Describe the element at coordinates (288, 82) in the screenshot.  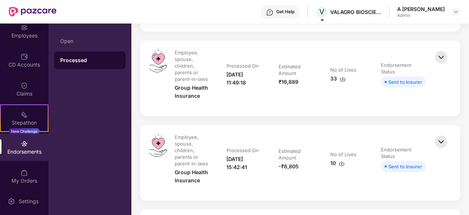
I see `div: ₹16,889` at that location.